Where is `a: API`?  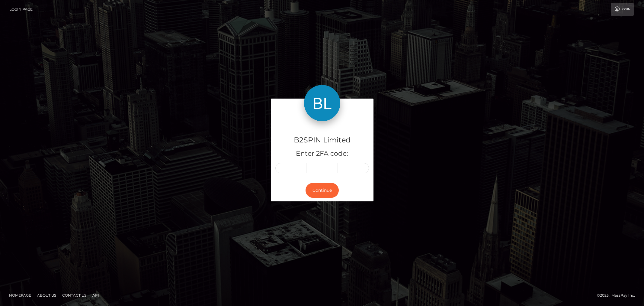 a: API is located at coordinates (96, 295).